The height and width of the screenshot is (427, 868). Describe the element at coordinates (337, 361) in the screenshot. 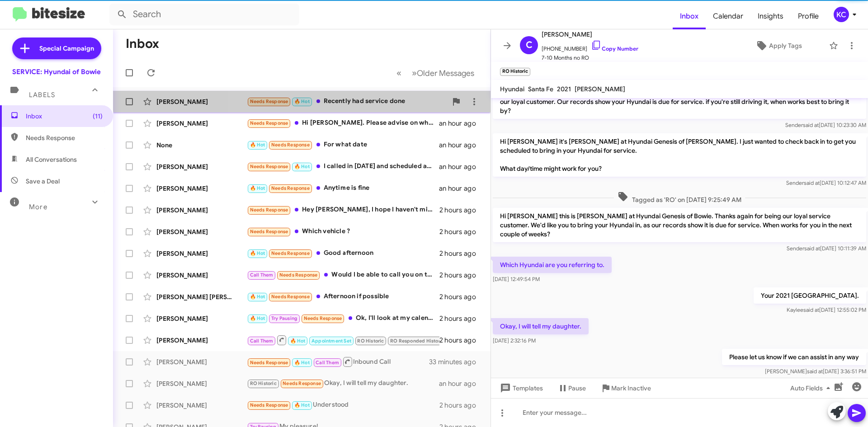

I see `div: Inbound Call` at that location.